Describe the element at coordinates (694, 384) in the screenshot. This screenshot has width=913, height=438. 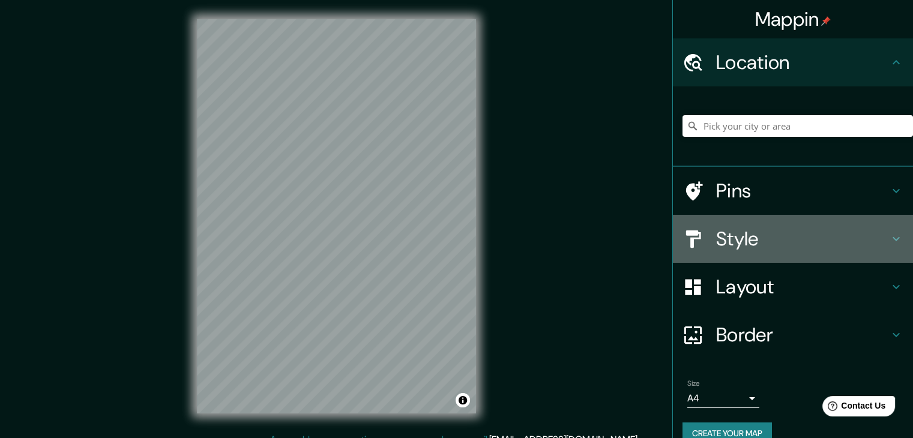
I see `label: Size` at that location.